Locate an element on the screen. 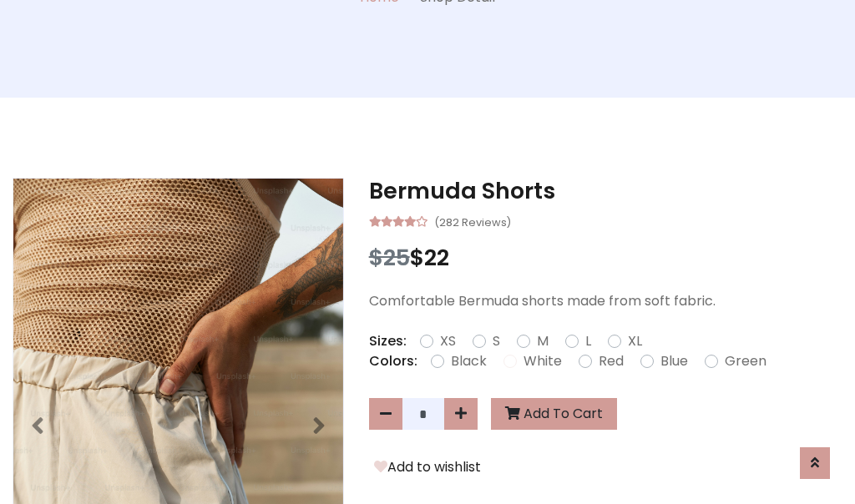 Image resolution: width=855 pixels, height=504 pixels. small: (282 Reviews) is located at coordinates (472, 221).